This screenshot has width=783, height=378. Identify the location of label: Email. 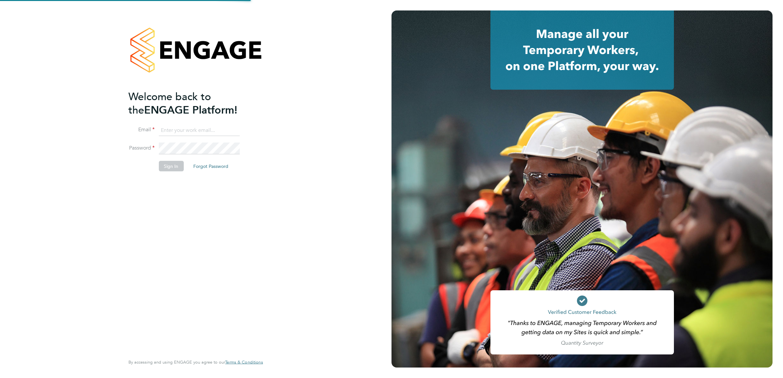
(142, 130).